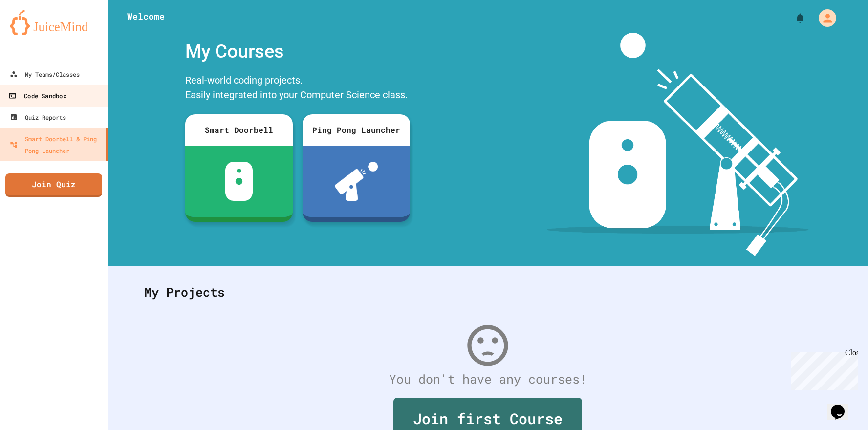 The image size is (868, 430). Describe the element at coordinates (488, 379) in the screenshot. I see `div: You don't have any courses!` at that location.